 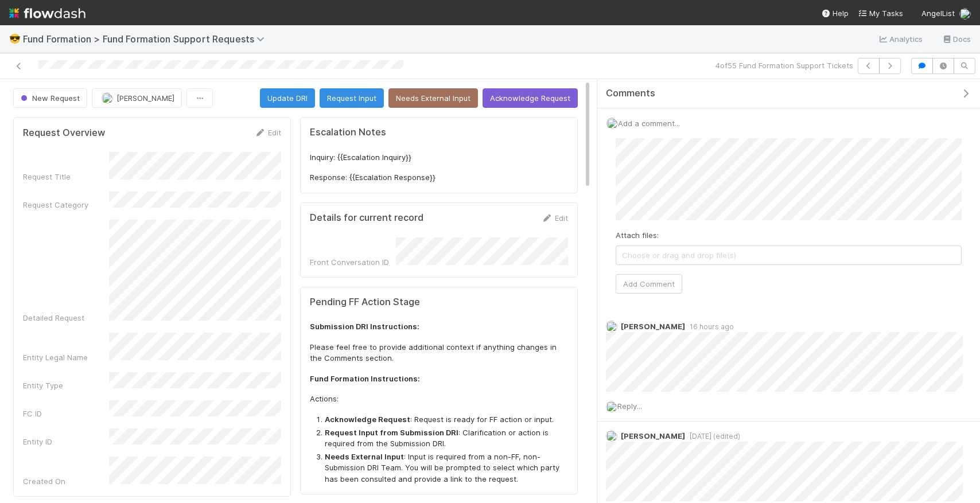 I want to click on span: Reply..., so click(x=629, y=407).